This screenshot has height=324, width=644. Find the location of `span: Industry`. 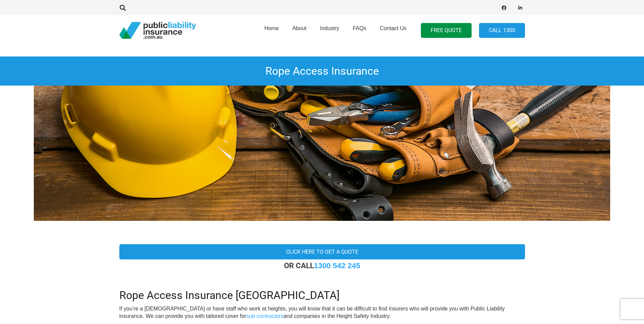

span: Industry is located at coordinates (330, 28).